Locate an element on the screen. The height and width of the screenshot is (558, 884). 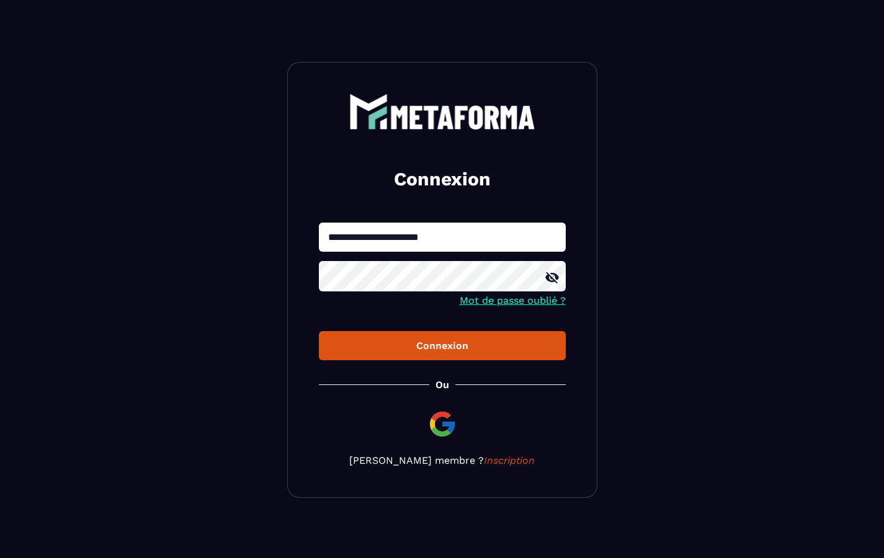
a: Inscription is located at coordinates (509, 460).